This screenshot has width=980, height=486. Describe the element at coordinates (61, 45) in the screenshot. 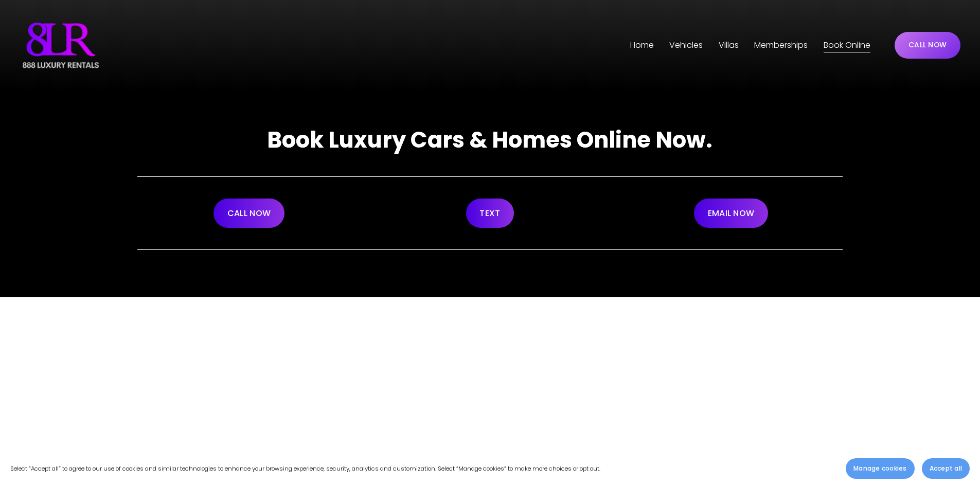

I see `img: Luxury Car &amp; Home Rentals For Every Occasion` at that location.